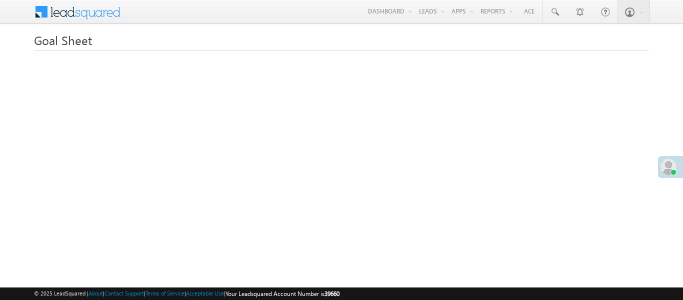 Image resolution: width=683 pixels, height=300 pixels. What do you see at coordinates (96, 293) in the screenshot?
I see `a: About` at bounding box center [96, 293].